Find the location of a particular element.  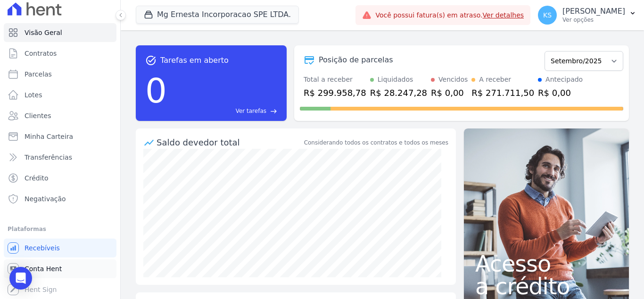

button: Mg Ernesta Incorporacao SPE LTDA. is located at coordinates (217, 15).